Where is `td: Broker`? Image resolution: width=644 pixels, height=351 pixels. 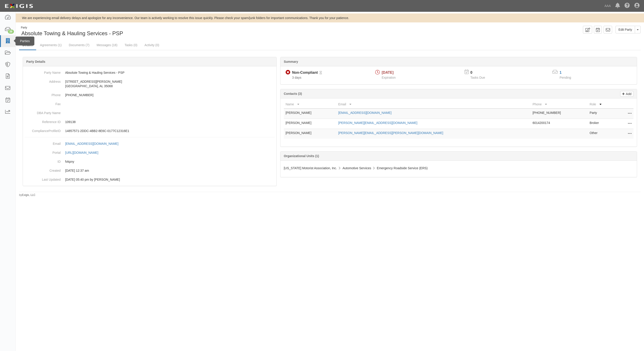 td: Broker is located at coordinates (601, 124).